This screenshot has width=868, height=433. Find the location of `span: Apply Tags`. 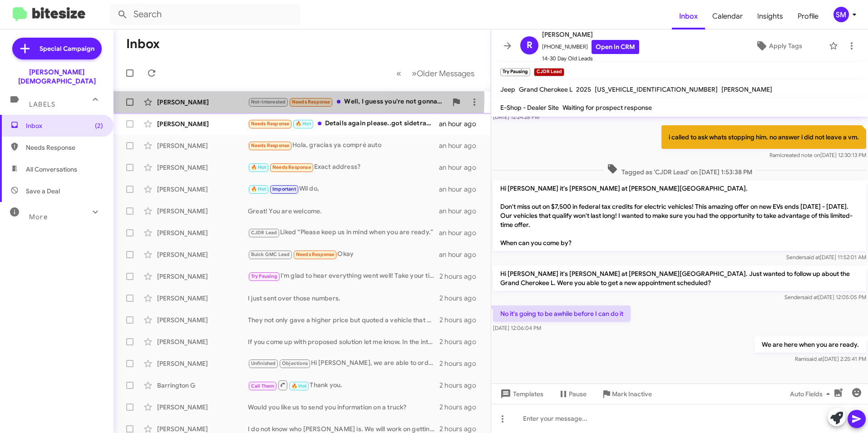

span: Apply Tags is located at coordinates (786, 46).